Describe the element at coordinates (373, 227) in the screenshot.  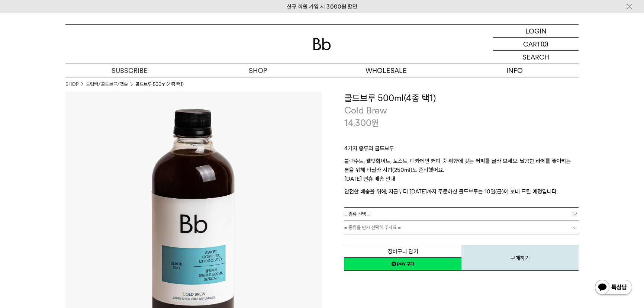
I see `span: = 종류을 먼저 선택해 주세요 =` at that location.